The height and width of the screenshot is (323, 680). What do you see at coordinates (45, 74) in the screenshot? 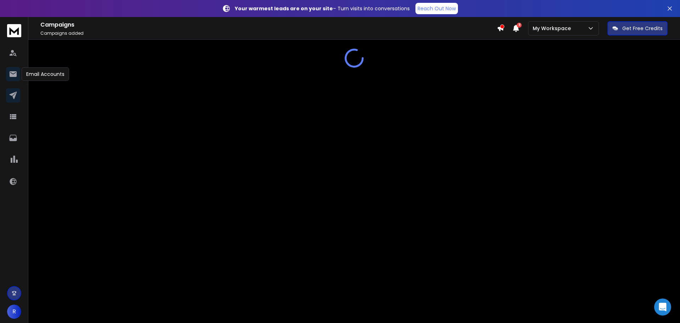
I see `div: Email Accounts` at bounding box center [45, 74].